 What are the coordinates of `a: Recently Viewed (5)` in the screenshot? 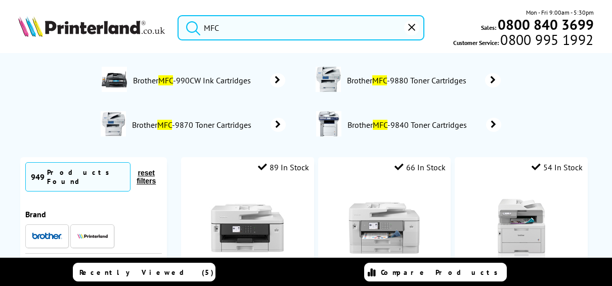 It's located at (144, 272).